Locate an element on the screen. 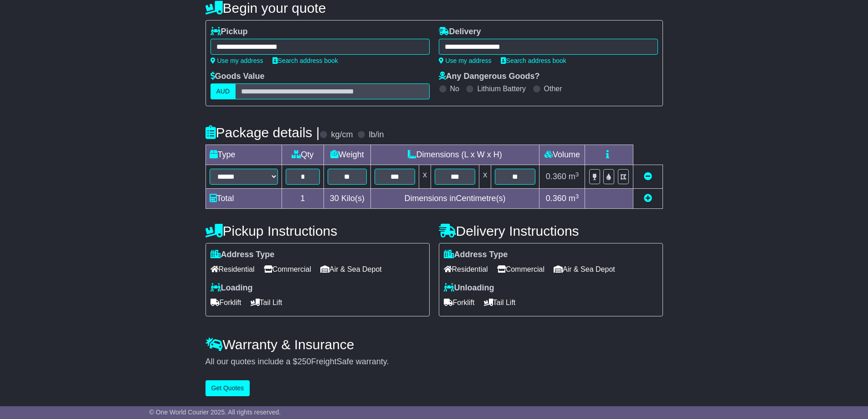 This screenshot has width=868, height=419. label: lb/in is located at coordinates (376, 135).